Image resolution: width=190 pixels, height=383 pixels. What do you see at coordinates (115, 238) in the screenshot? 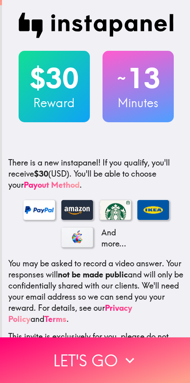
I see `p: And more...` at bounding box center [115, 238].